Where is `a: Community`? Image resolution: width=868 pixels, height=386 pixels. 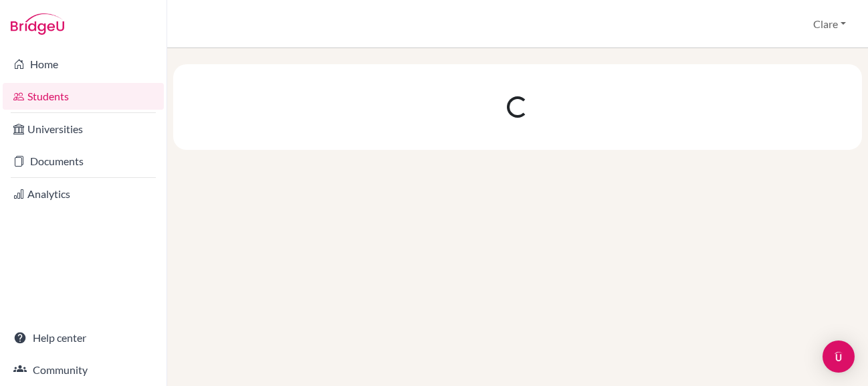 a: Community is located at coordinates (83, 370).